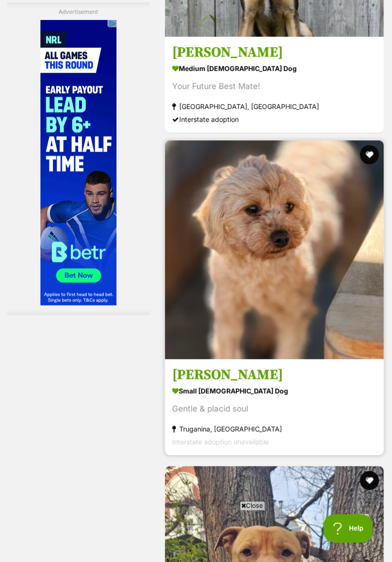  What do you see at coordinates (79, 158) in the screenshot?
I see `div: Advertisement` at bounding box center [79, 158].